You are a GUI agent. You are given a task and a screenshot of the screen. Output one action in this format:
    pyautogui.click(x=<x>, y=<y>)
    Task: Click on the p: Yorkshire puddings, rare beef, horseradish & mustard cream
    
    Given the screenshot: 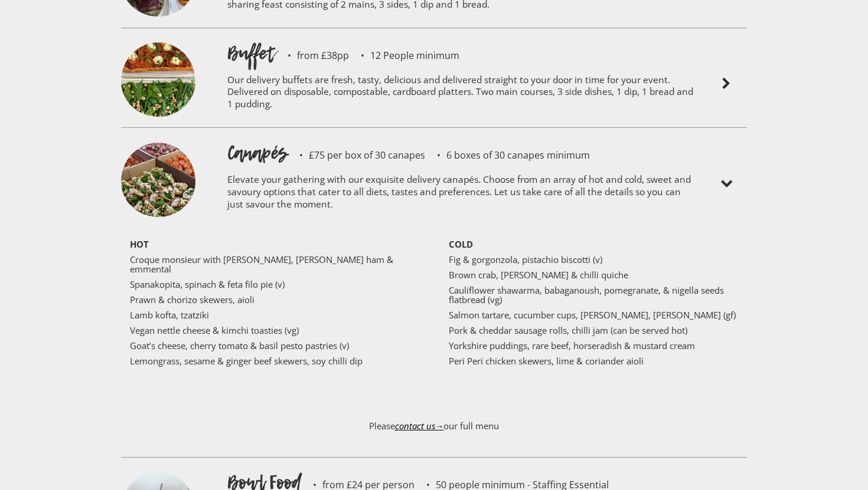 What is the action you would take?
    pyautogui.click(x=594, y=346)
    